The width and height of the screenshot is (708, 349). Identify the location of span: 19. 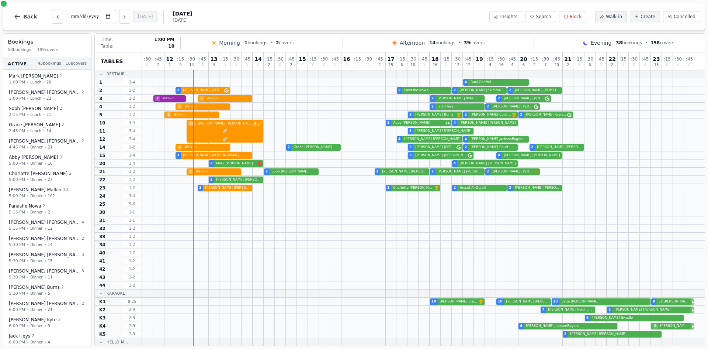
(479, 59).